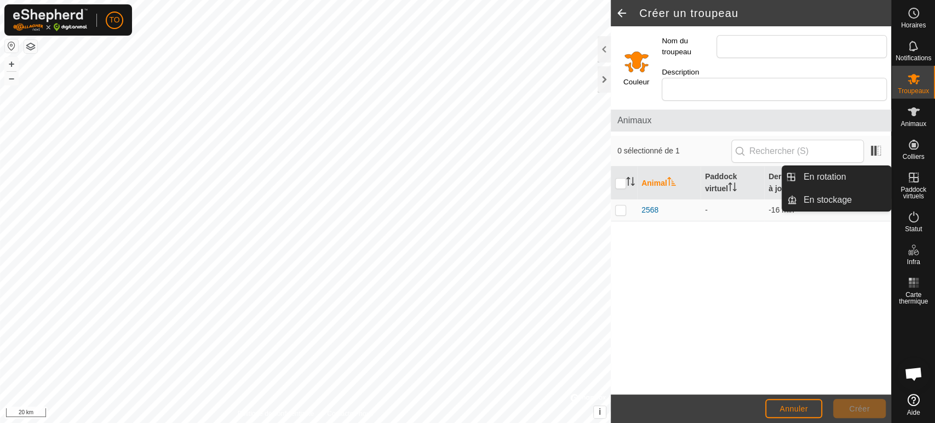 Image resolution: width=935 pixels, height=423 pixels. I want to click on span: Horaires, so click(914, 25).